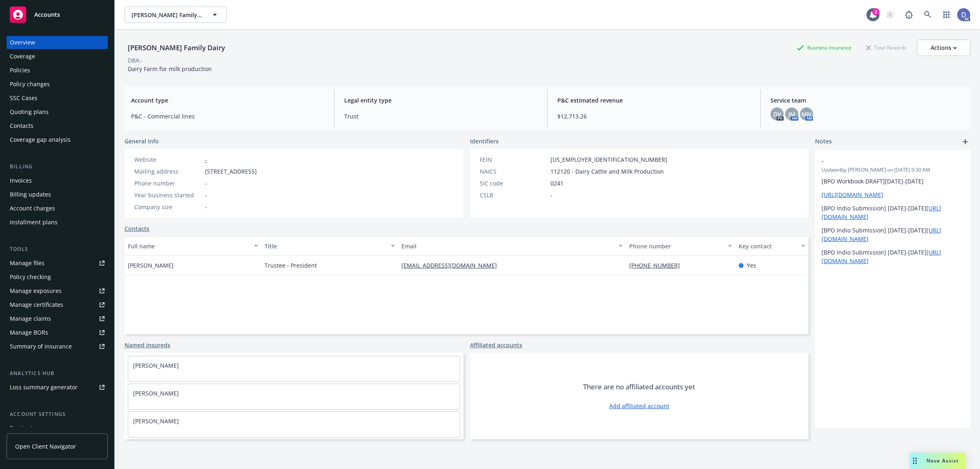  Describe the element at coordinates (148, 345) in the screenshot. I see `a: Named insureds` at that location.